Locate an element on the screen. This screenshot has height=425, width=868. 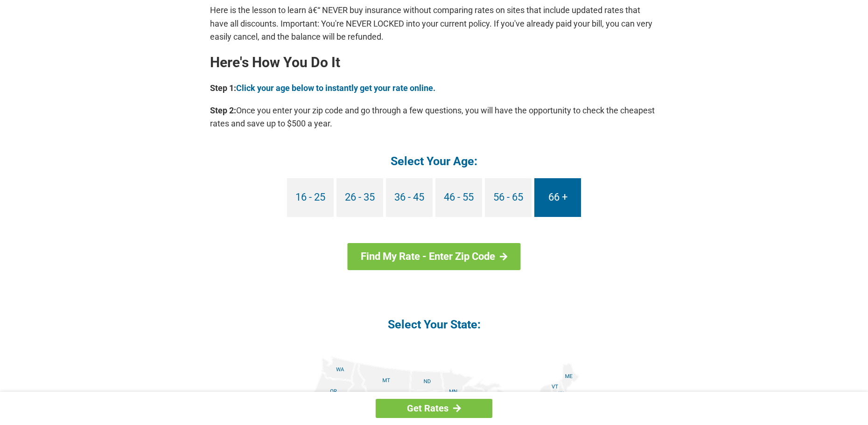
a: Click your age below to instantly get your rate online. is located at coordinates (336, 87).